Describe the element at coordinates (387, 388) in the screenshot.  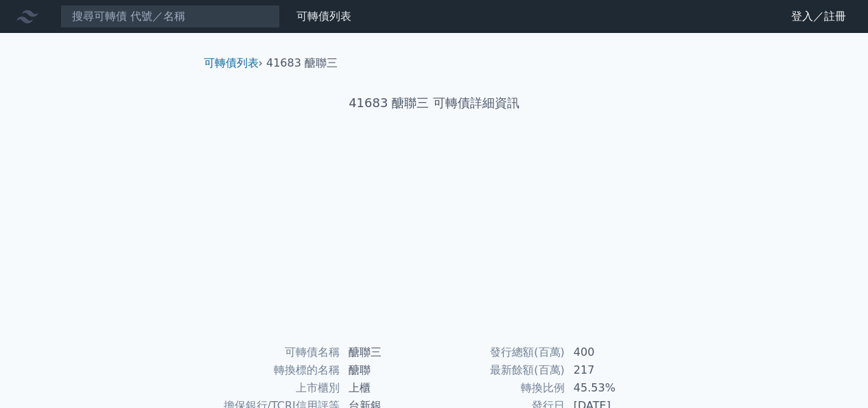
I see `td: 上櫃` at that location.